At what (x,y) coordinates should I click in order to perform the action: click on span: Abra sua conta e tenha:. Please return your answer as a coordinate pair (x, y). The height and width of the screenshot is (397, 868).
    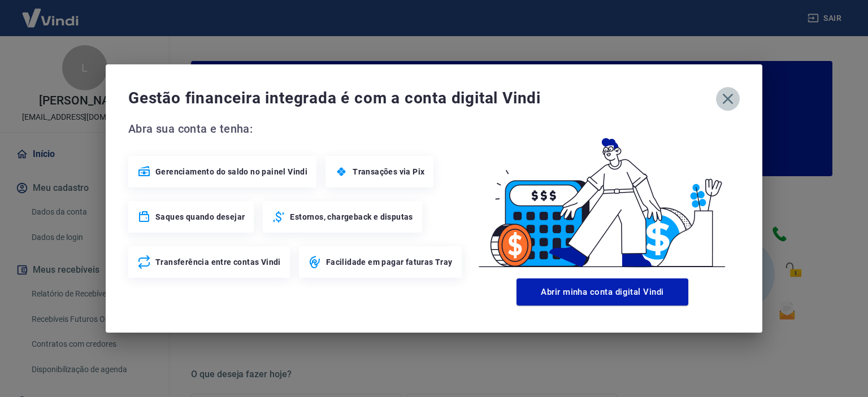
    Looking at the image, I should click on (297, 129).